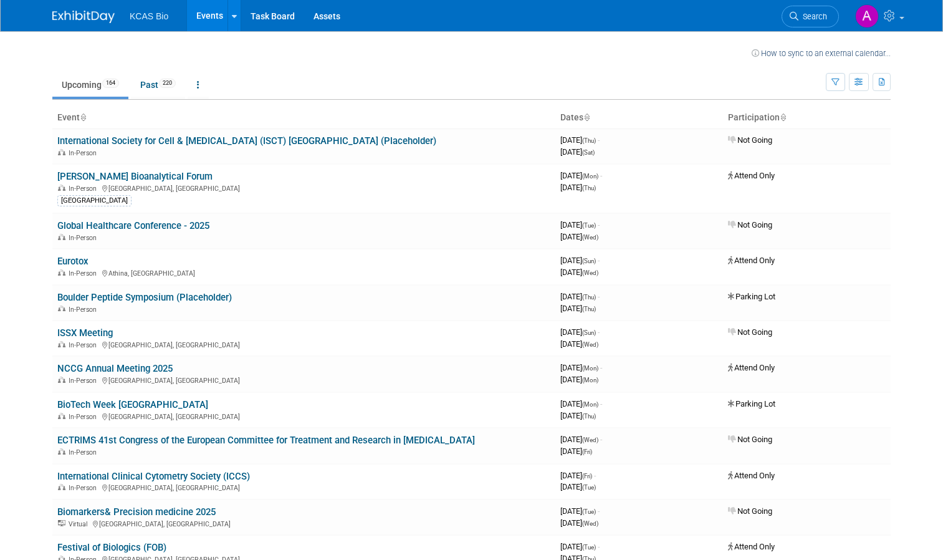  What do you see at coordinates (83, 17) in the screenshot?
I see `img: ExhibitDay` at bounding box center [83, 17].